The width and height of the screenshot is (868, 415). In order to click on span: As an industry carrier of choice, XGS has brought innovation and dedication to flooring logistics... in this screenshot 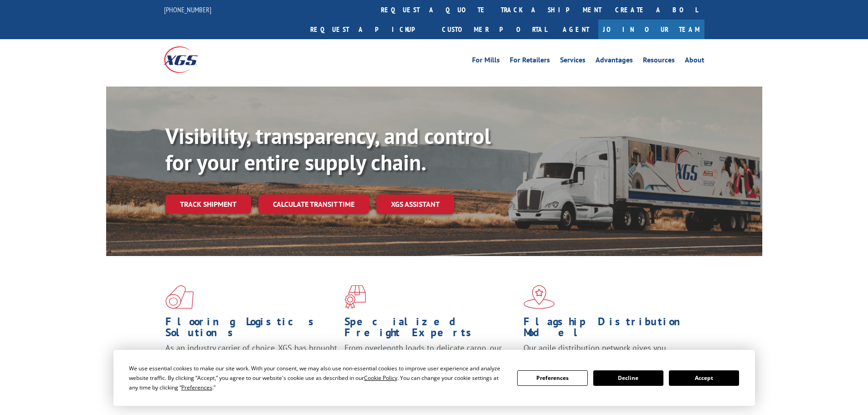, I will do `click(251, 358)`.